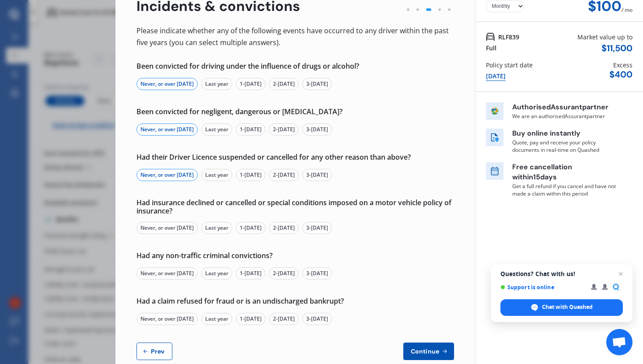  What do you see at coordinates (495, 111) in the screenshot?
I see `img: insurer icon` at bounding box center [495, 111].